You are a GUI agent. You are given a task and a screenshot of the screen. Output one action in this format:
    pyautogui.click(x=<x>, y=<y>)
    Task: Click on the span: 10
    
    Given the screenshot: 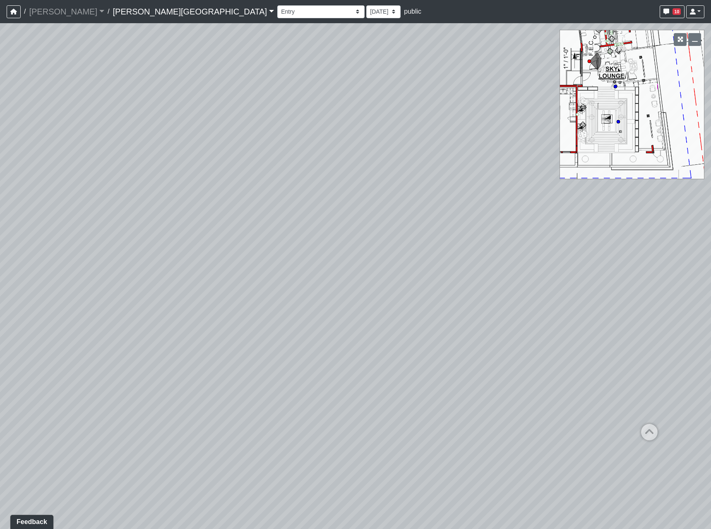 What is the action you would take?
    pyautogui.click(x=677, y=12)
    